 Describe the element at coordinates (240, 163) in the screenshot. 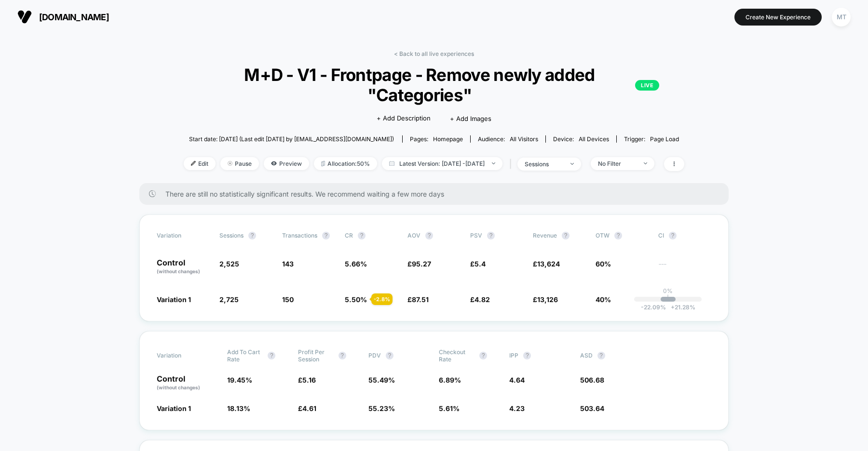

I see `span: Pause` at that location.